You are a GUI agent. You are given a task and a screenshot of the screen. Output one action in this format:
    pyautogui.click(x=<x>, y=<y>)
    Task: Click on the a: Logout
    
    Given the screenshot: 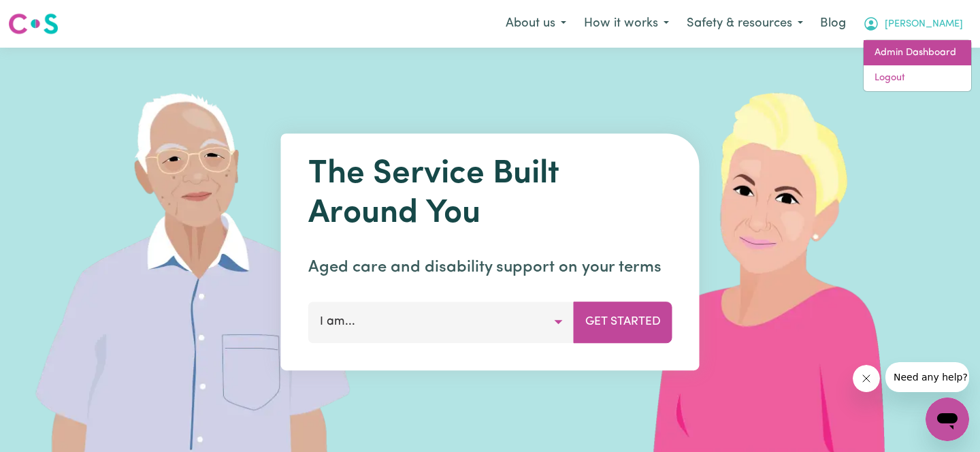 What is the action you would take?
    pyautogui.click(x=918, y=78)
    